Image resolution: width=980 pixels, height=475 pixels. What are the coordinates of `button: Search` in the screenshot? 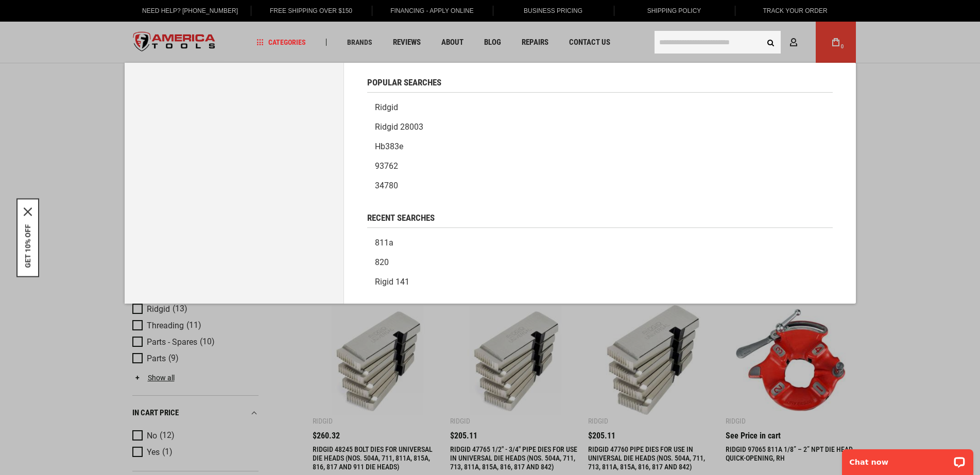 It's located at (771, 42).